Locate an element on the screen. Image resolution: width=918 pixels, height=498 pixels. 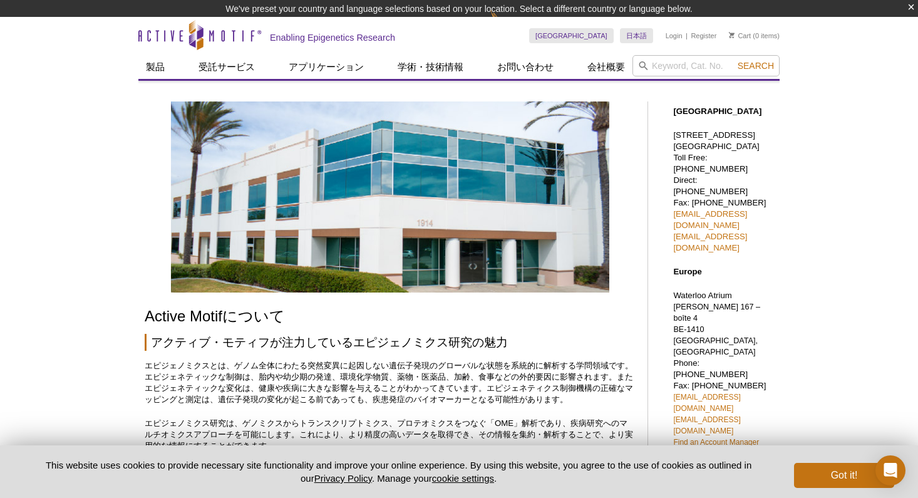
p: エピジェノミクス研究は、ゲノミクスからトランスクリプトミクス、プロテオミクスをつなぐ「OME」解析であり、疾病研究へのマルチオミクスアプローチを可能にします。これにより、より精度の高いデータを取... is located at coordinates (389, 434).